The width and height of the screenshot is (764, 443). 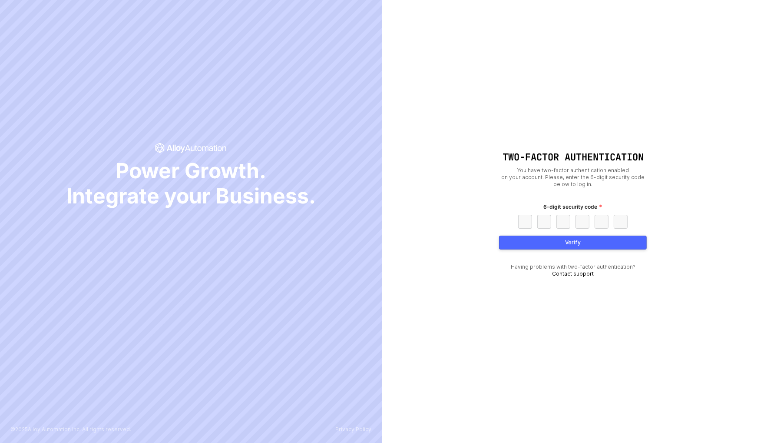 I want to click on h1: Two-Factor Authentication, so click(x=573, y=157).